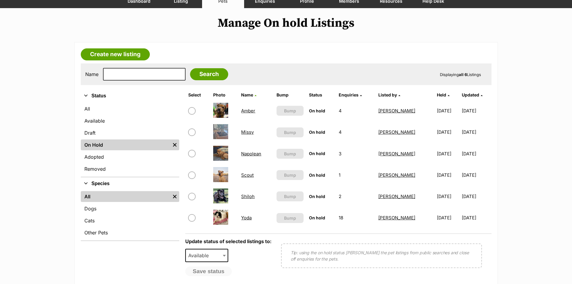  What do you see at coordinates (209, 74) in the screenshot?
I see `input: Search` at bounding box center [209, 74].